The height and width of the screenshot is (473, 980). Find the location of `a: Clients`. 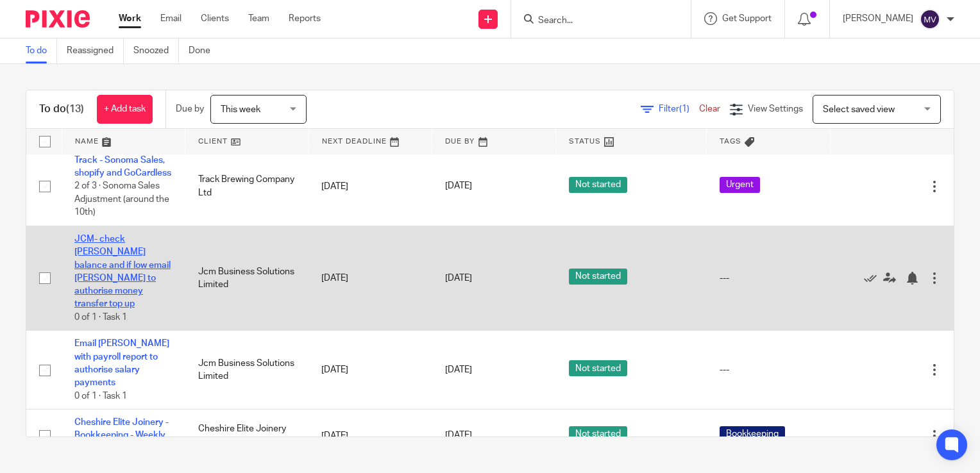

a: Clients is located at coordinates (215, 19).